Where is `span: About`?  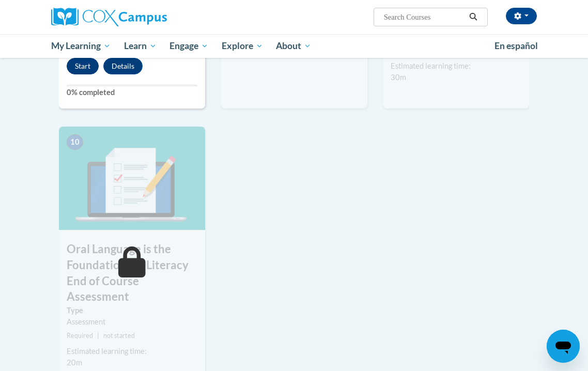
span: About is located at coordinates (294, 46).